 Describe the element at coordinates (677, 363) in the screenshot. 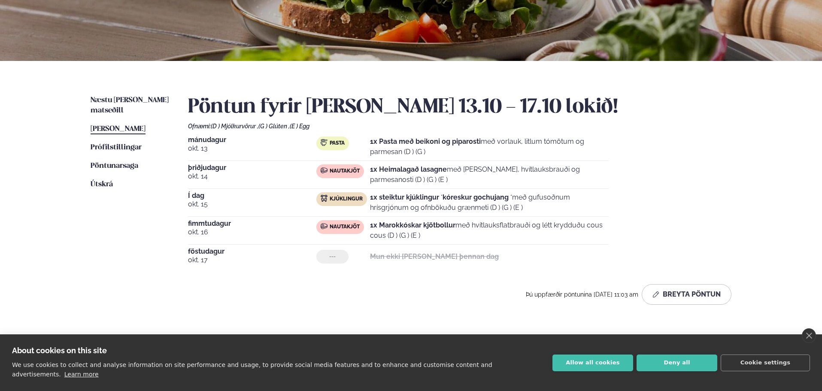

I see `button: Deny all` at that location.